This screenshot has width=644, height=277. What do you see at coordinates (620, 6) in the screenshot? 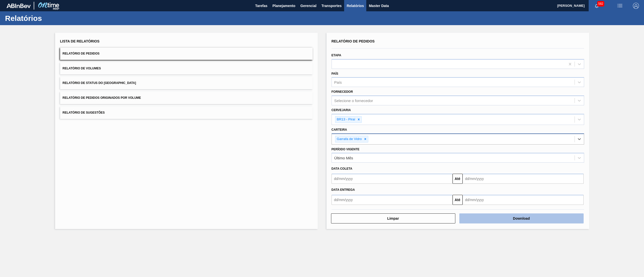
I see `img: userActions` at bounding box center [620, 6].